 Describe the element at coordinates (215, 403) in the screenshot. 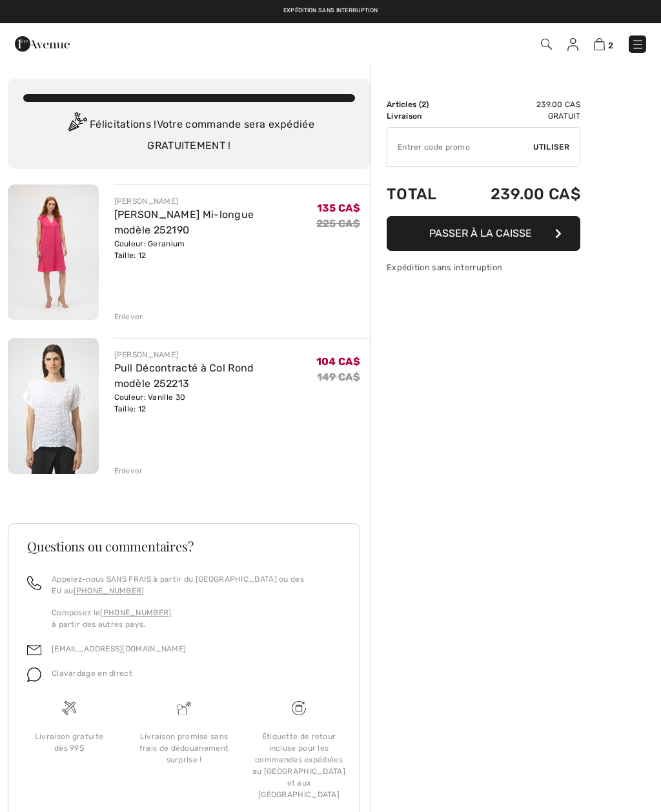

I see `div: Couleur: Vanille 30 Taille: 12` at that location.